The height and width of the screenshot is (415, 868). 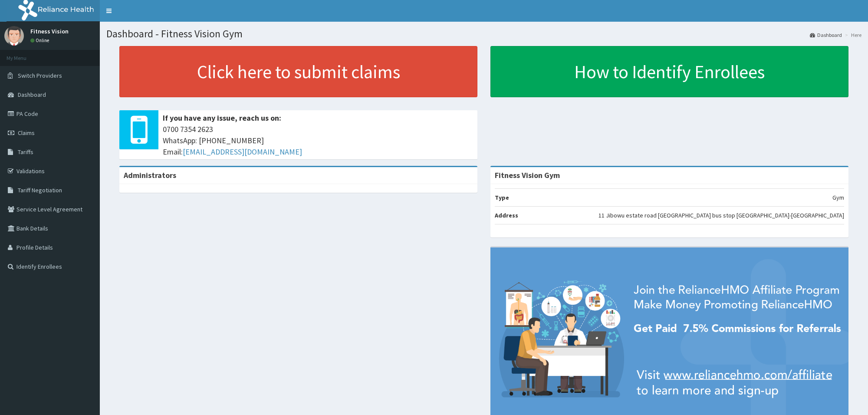 What do you see at coordinates (26, 152) in the screenshot?
I see `span: Tariffs` at bounding box center [26, 152].